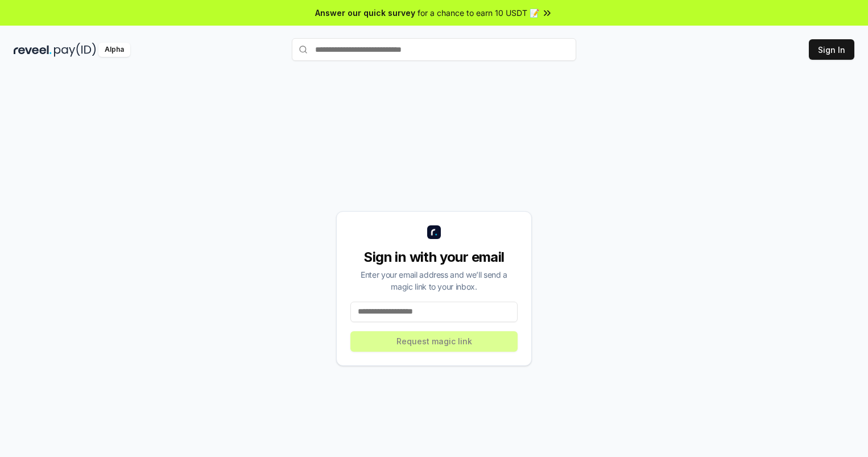  I want to click on div: Sign in with your email, so click(434, 257).